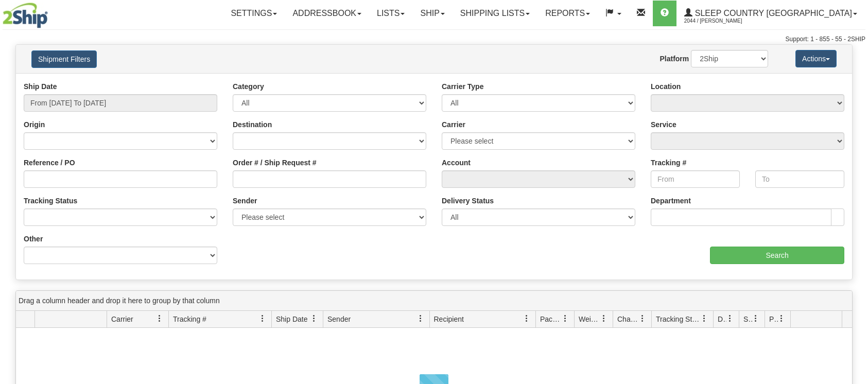 The width and height of the screenshot is (868, 384). What do you see at coordinates (434, 300) in the screenshot?
I see `div: grid grouping header` at bounding box center [434, 300].